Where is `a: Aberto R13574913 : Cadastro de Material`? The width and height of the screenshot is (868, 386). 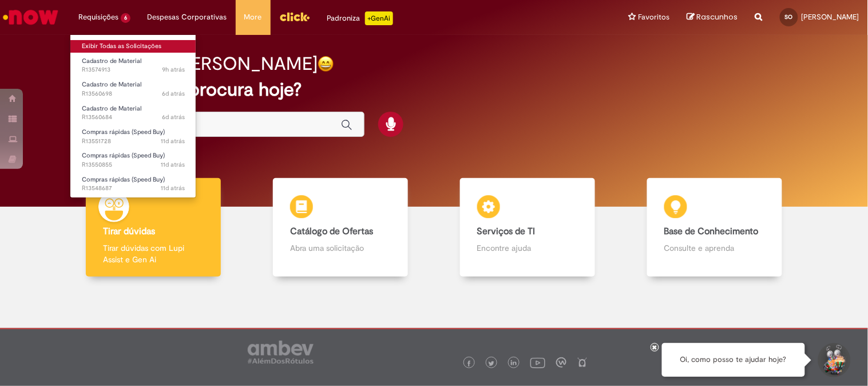 a: Aberto R13574913 : Cadastro de Material is located at coordinates (133, 65).